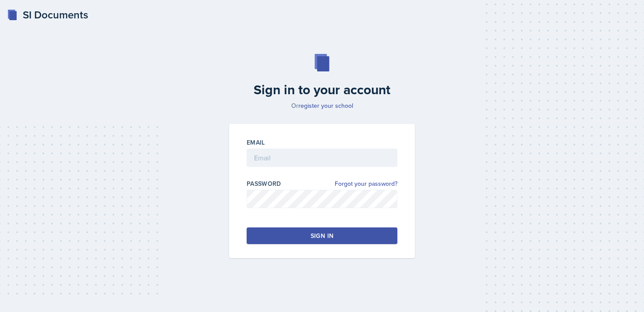  I want to click on div: Sign in, so click(322, 236).